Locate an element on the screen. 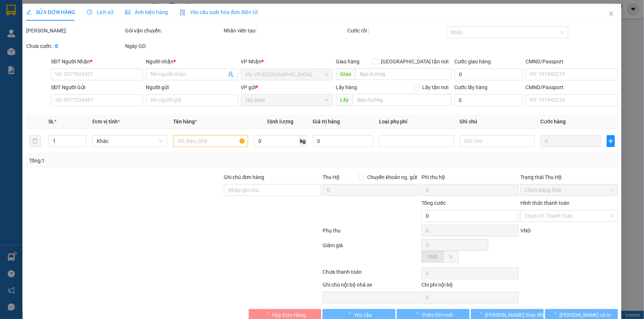 The image size is (644, 319). input: Ghi Chú is located at coordinates (497, 141).